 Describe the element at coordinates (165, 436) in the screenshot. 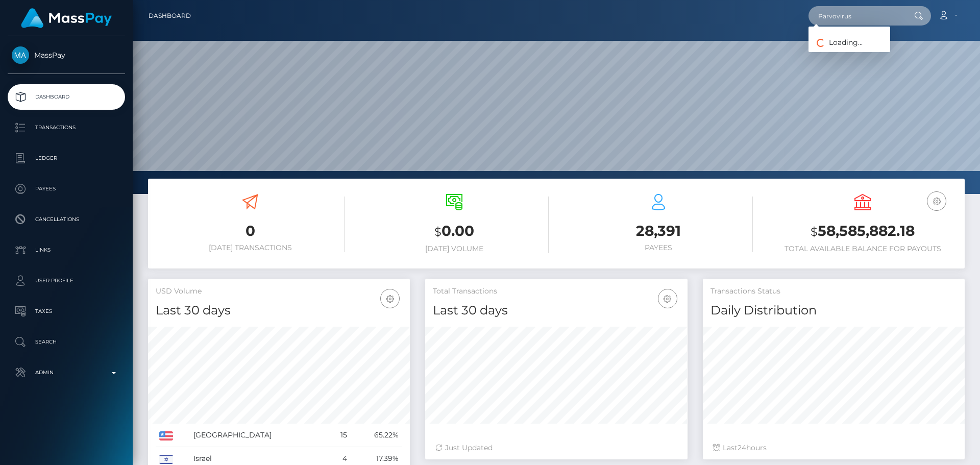

I see `img: US.png` at that location.